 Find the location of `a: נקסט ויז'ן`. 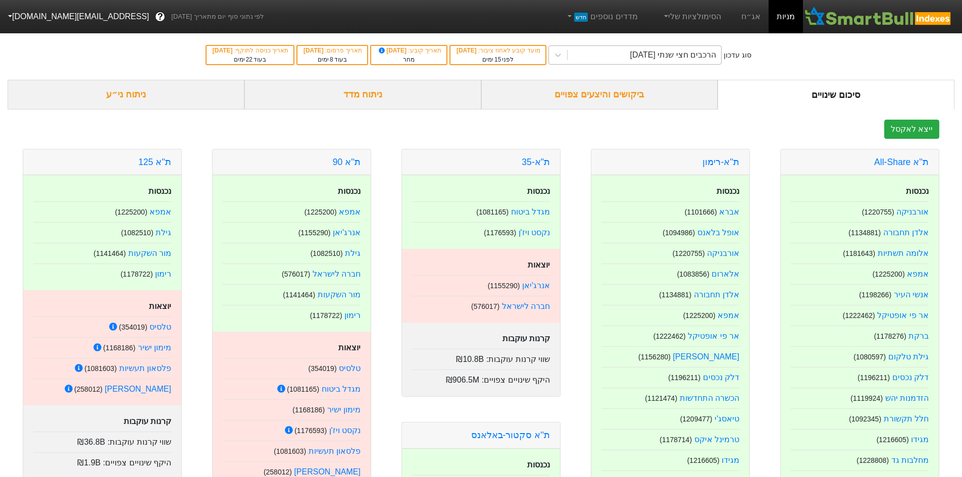

a: נקסט ויז'ן is located at coordinates (345, 430).